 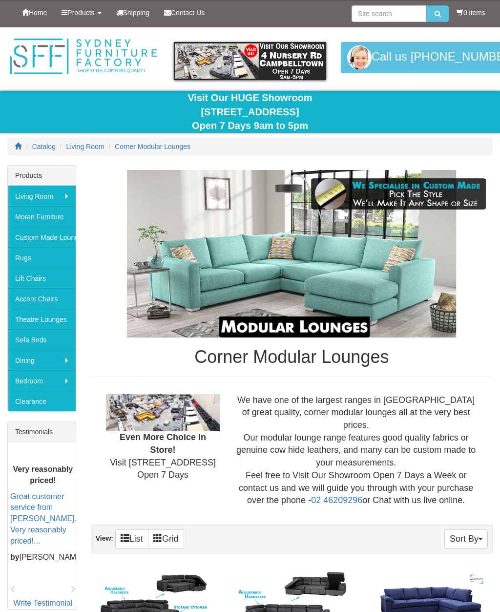 What do you see at coordinates (42, 360) in the screenshot?
I see `a: Dining` at bounding box center [42, 360].